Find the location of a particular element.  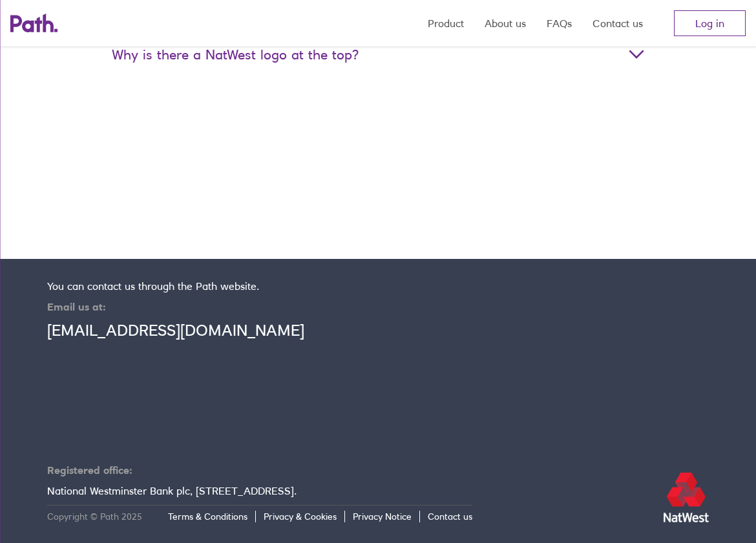

a: Log in is located at coordinates (710, 24).